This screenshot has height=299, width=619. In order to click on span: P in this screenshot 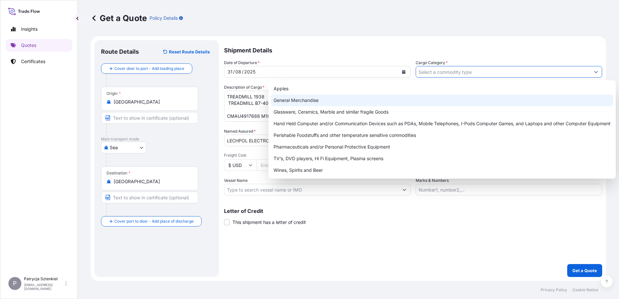, I will do `click(15, 284)`.